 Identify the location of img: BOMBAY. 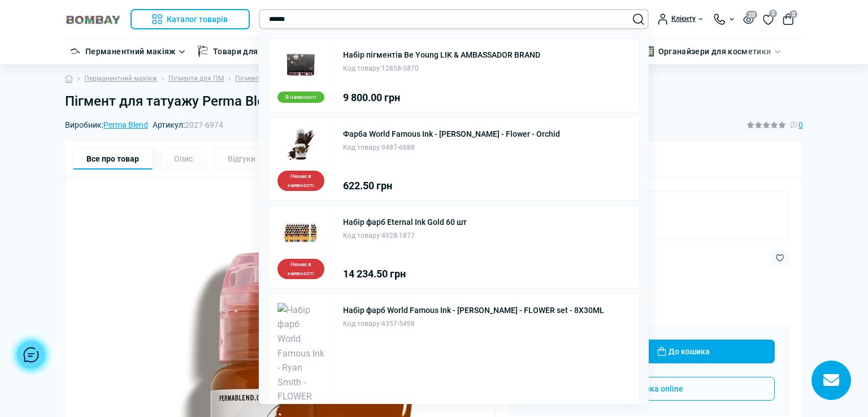
(93, 19).